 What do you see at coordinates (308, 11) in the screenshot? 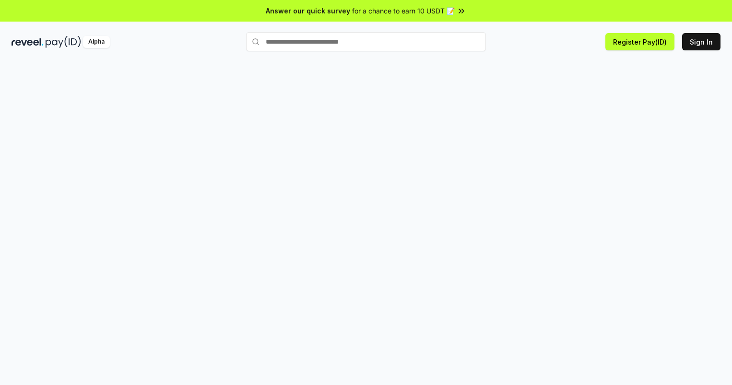
I see `span: Answer our quick survey` at bounding box center [308, 11].